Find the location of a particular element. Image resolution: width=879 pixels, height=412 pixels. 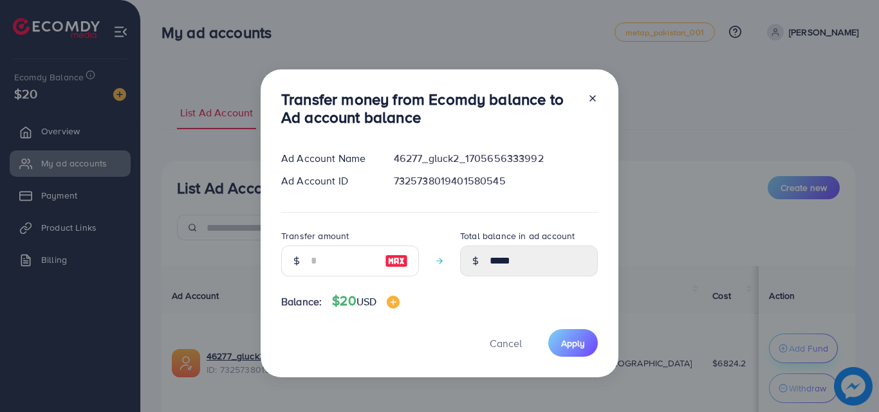

div: Ad Account Name is located at coordinates (327, 158).